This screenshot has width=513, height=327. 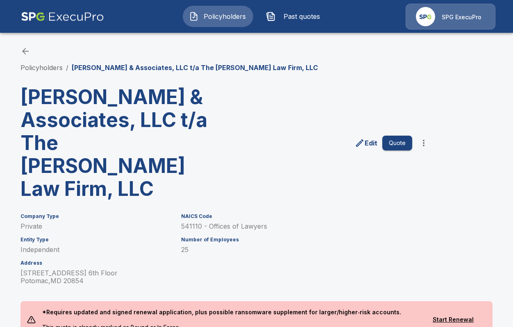 What do you see at coordinates (96, 217) in the screenshot?
I see `h6: Company Type` at bounding box center [96, 217].